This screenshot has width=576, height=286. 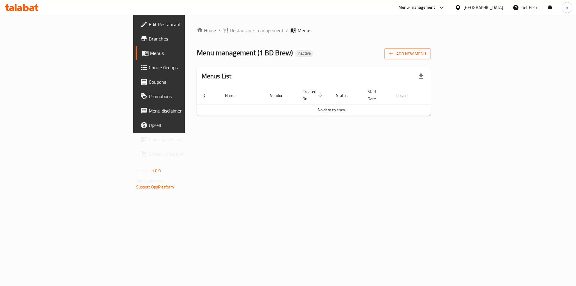 I want to click on span: Add New Menu, so click(x=407, y=54).